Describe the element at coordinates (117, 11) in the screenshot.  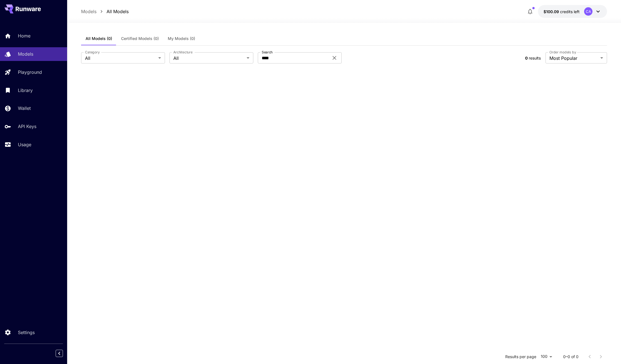
I see `p: All Models` at that location.